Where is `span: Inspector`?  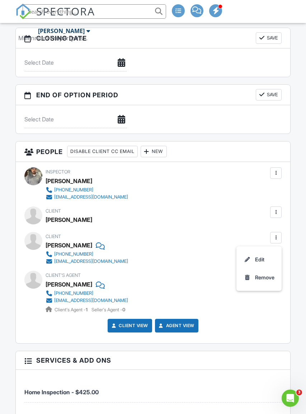
span: Inspector is located at coordinates (58, 172).